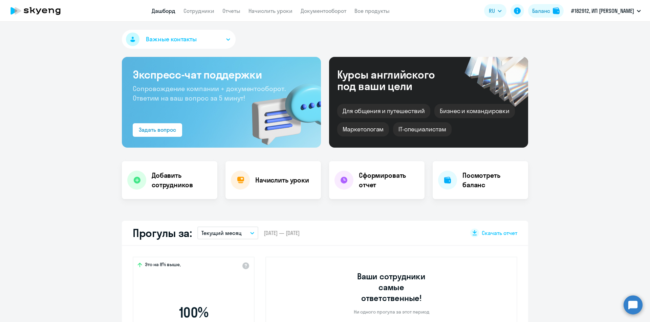 The image size is (650, 322). What do you see at coordinates (157, 130) in the screenshot?
I see `button: Задать вопрос` at bounding box center [157, 130].